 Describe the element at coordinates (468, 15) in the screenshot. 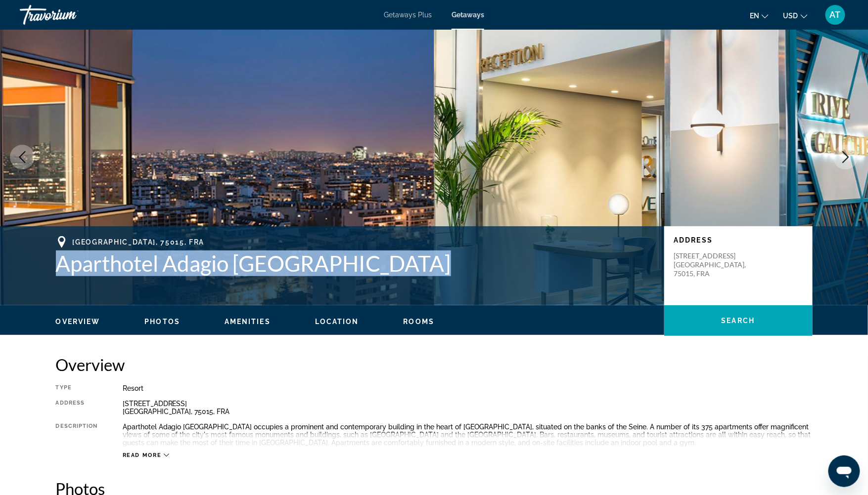

I see `a: Getaways` at that location.